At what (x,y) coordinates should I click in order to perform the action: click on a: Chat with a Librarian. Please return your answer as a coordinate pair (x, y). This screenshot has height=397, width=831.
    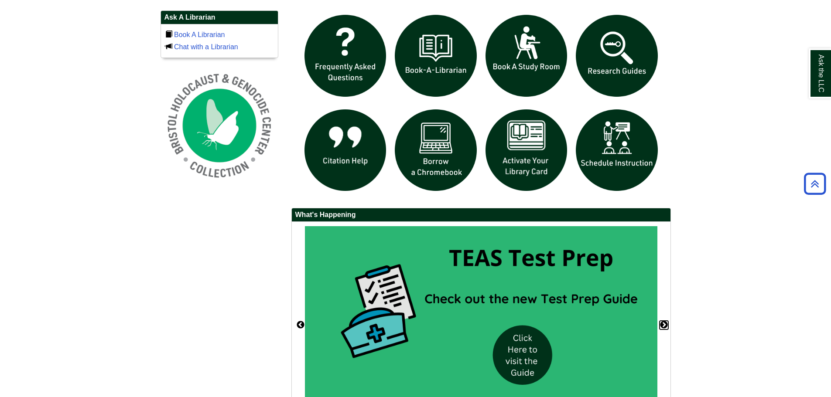
    Looking at the image, I should click on (206, 47).